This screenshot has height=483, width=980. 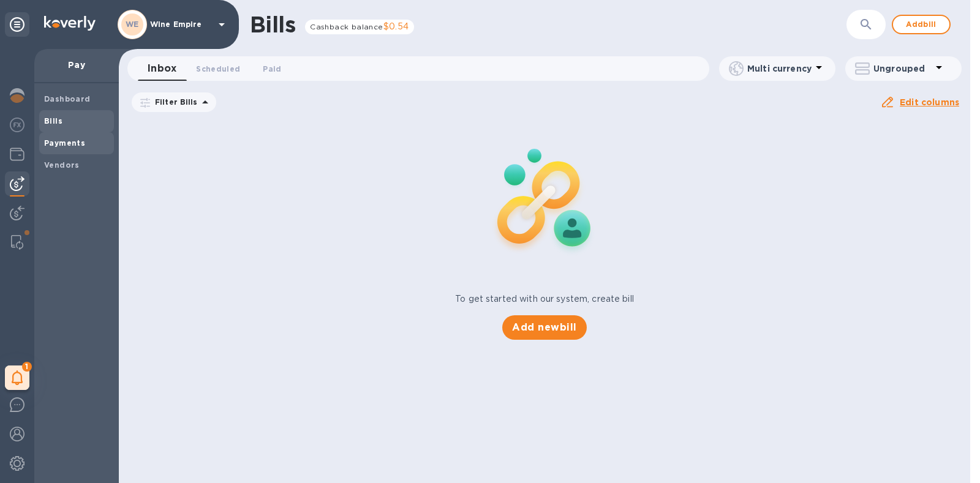 What do you see at coordinates (544, 327) in the screenshot?
I see `button: Add newbill` at bounding box center [544, 327].